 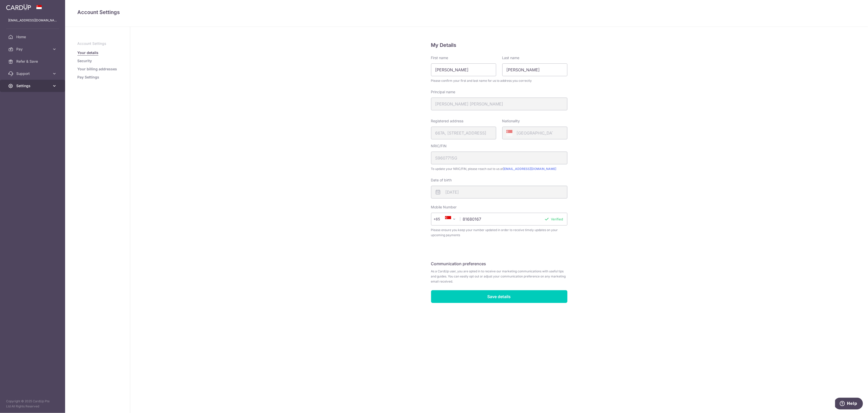 What do you see at coordinates (443, 92) in the screenshot?
I see `label: Principal name` at bounding box center [443, 92].